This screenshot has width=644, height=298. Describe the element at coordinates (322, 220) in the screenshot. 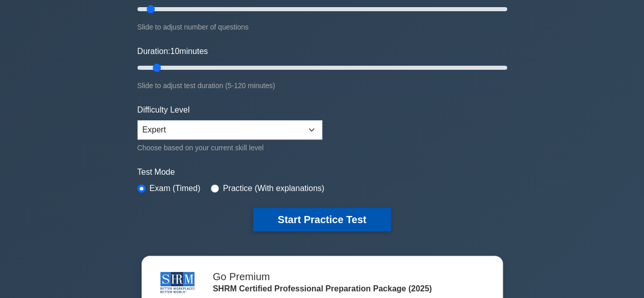

I see `button: Start Practice Test` at that location.